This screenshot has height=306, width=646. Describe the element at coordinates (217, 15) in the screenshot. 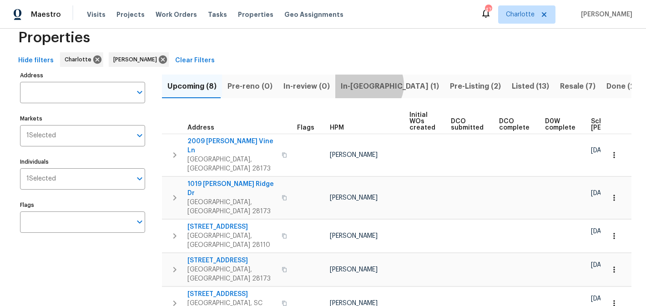

I see `span: Tasks` at that location.